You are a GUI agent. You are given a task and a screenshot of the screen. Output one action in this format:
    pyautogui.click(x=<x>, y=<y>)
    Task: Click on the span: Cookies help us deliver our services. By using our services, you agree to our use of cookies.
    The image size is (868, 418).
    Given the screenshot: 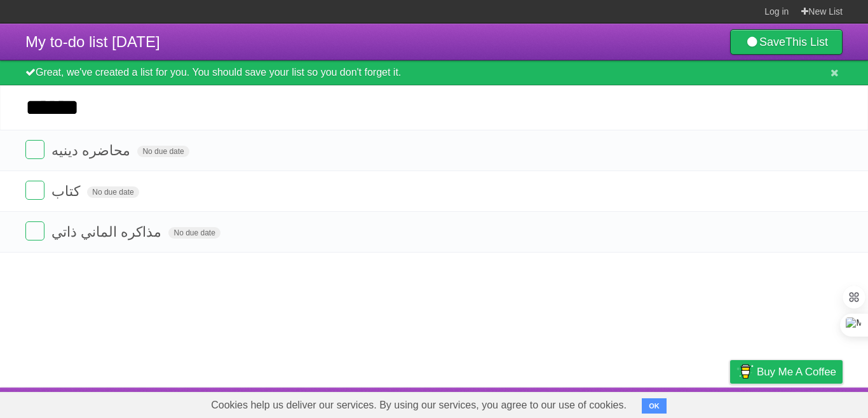 What is the action you would take?
    pyautogui.click(x=419, y=405)
    